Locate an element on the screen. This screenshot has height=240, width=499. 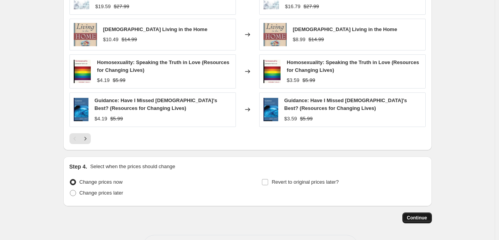
div: $16.79 is located at coordinates (293, 7).